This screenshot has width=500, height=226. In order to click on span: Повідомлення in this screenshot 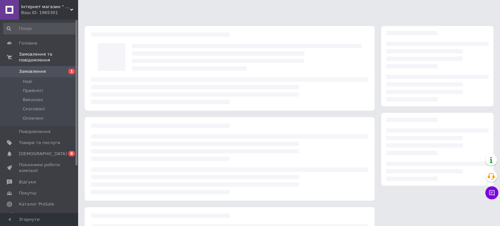, I will do `click(34, 132)`.